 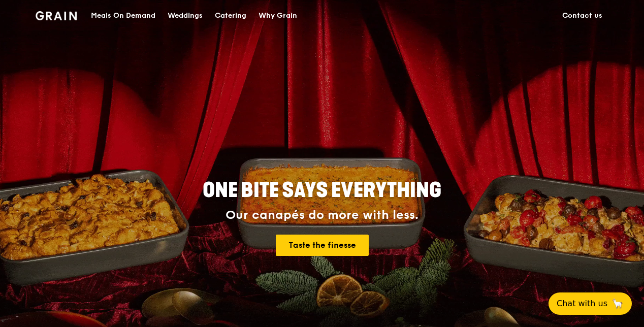 What do you see at coordinates (185, 16) in the screenshot?
I see `div: Weddings` at bounding box center [185, 16].